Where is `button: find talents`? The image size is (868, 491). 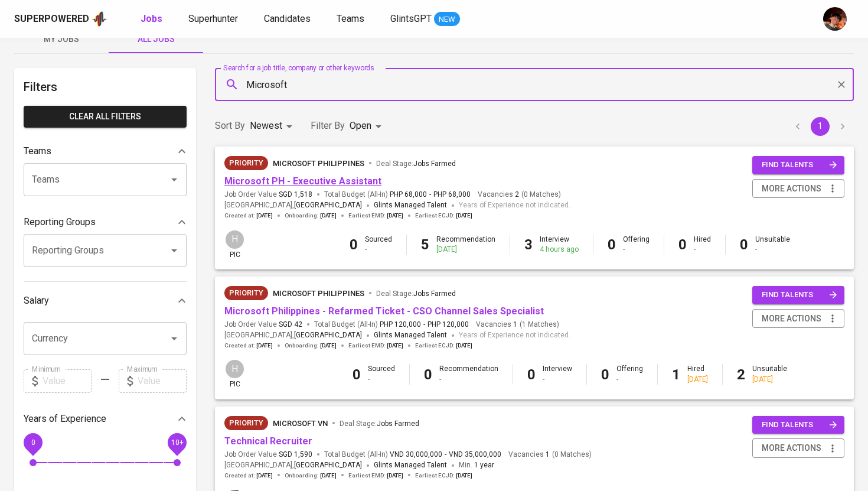
button: find talents is located at coordinates (799, 295).